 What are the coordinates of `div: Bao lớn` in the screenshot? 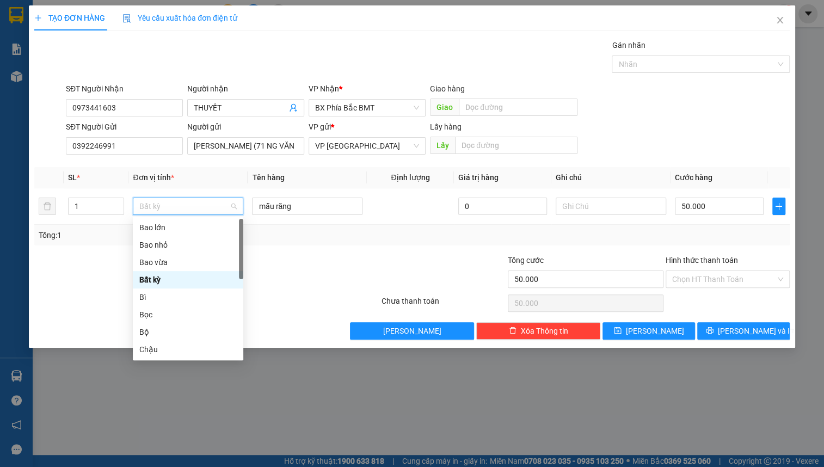 It's located at (188, 227).